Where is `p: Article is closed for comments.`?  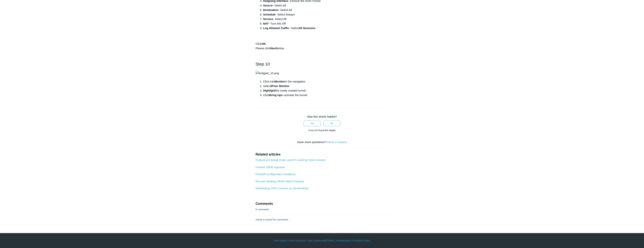 p: Article is closed for comments. is located at coordinates (272, 220).